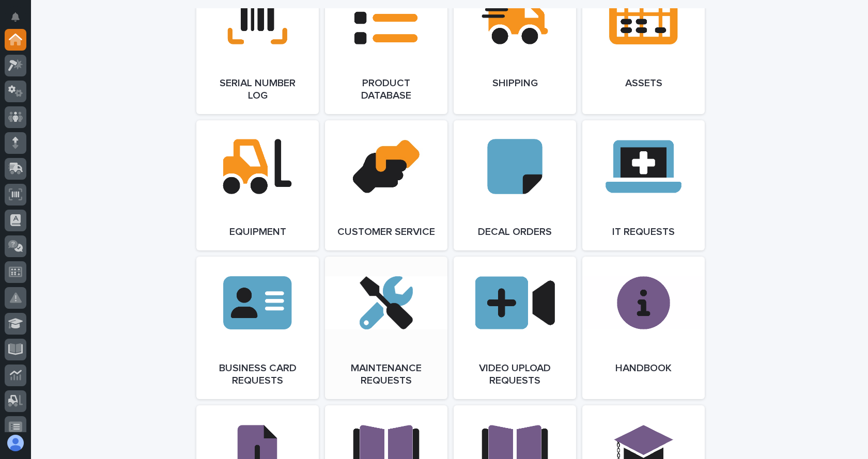 The width and height of the screenshot is (868, 459). I want to click on a: Equipment, so click(257, 186).